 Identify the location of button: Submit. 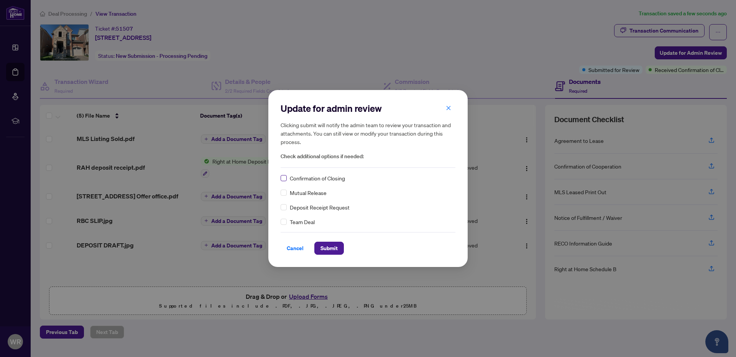
(329, 248).